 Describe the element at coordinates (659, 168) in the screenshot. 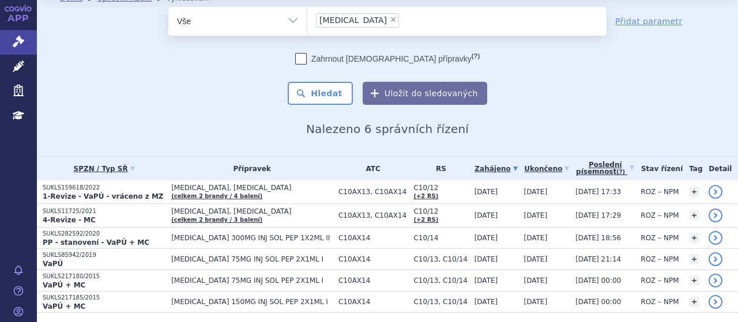

I see `th: Stav řízení` at that location.